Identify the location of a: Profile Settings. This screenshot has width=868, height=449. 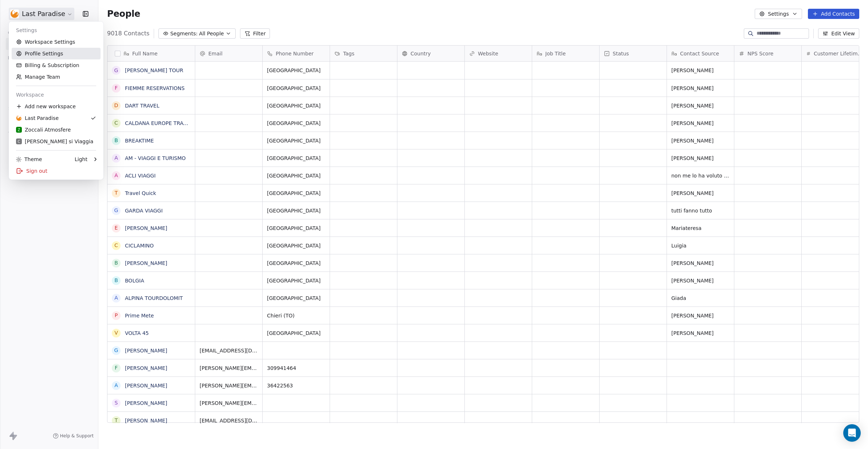
(56, 54).